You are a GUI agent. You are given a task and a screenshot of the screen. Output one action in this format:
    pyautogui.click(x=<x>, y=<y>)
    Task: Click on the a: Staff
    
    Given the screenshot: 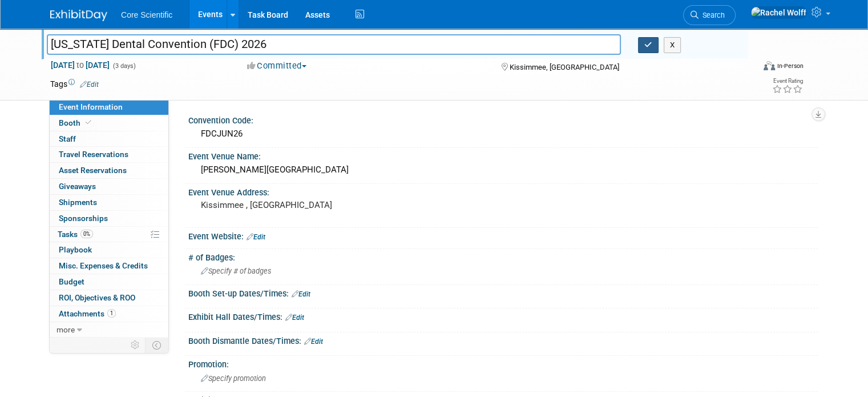 What is the action you would take?
    pyautogui.click(x=109, y=139)
    